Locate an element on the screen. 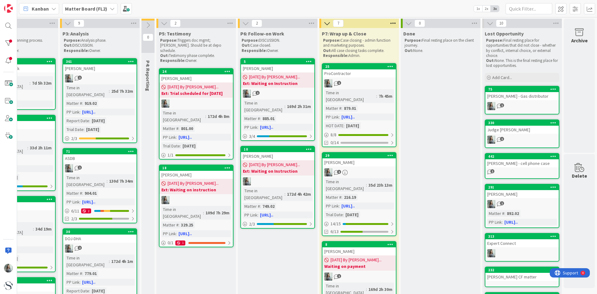 The image size is (597, 294). div: 291 is located at coordinates (524, 187).